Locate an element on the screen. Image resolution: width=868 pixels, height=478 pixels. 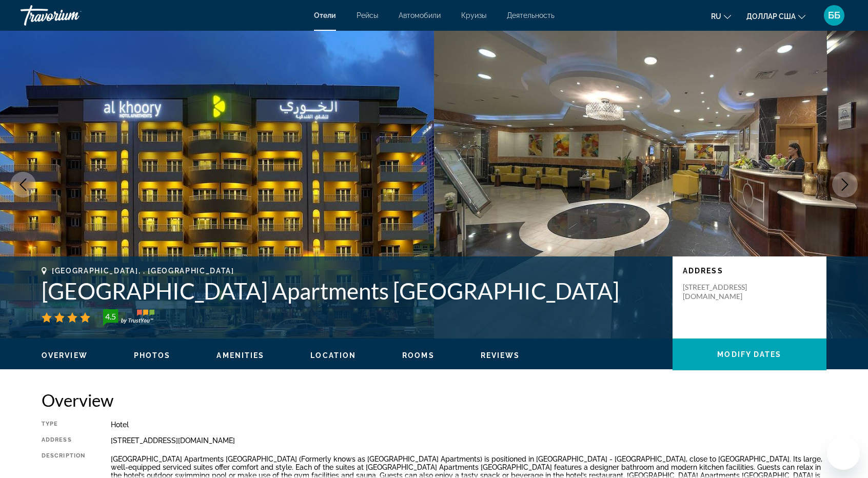
span: Overview is located at coordinates (65, 356).